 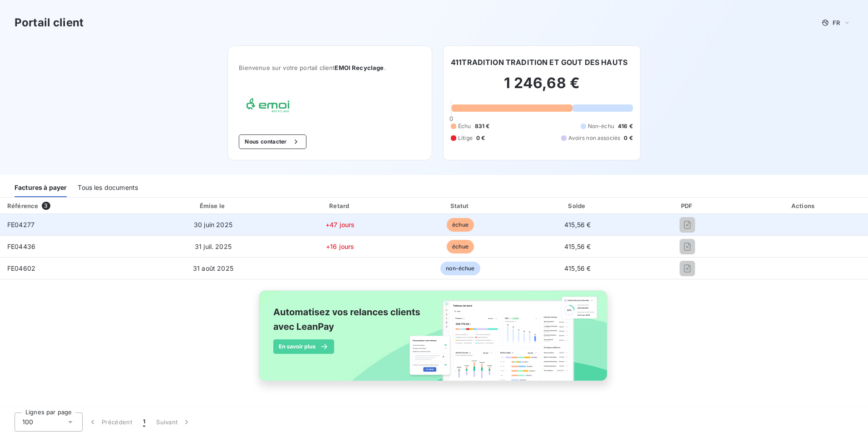 I want to click on span: 0, so click(x=451, y=119).